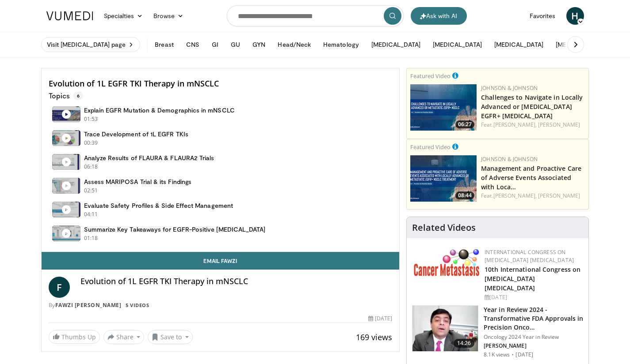 Image resolution: width=630 pixels, height=364 pixels. I want to click on img: VuMedi Logo, so click(70, 16).